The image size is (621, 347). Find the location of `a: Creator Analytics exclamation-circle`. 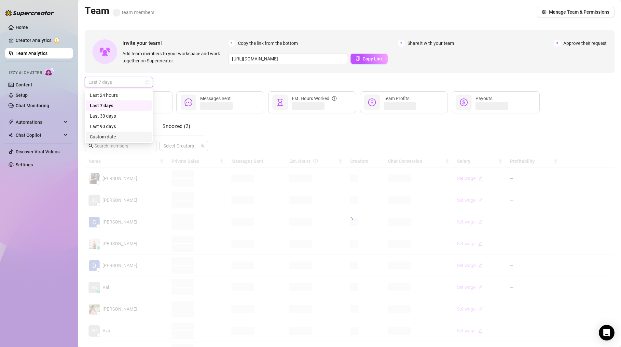

a: Creator Analytics exclamation-circle is located at coordinates (42, 40).